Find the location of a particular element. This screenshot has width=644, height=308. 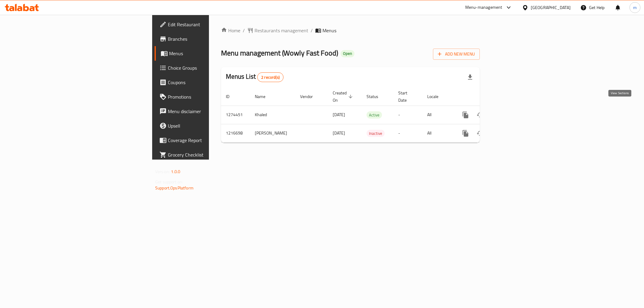

span: 2 record(s) is located at coordinates (270, 77).